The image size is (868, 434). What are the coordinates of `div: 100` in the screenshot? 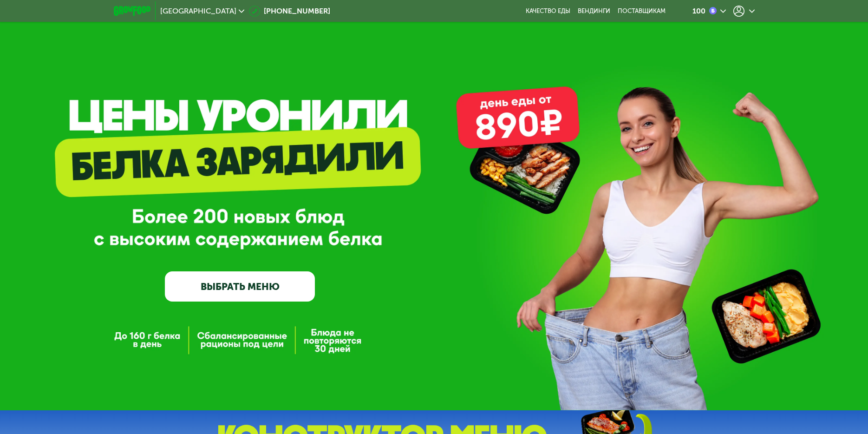 It's located at (699, 11).